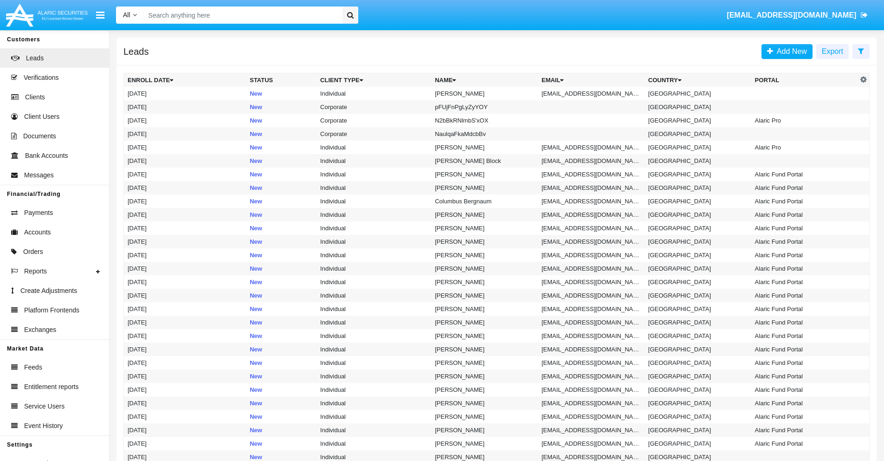  What do you see at coordinates (33, 367) in the screenshot?
I see `span: Feeds` at bounding box center [33, 367].